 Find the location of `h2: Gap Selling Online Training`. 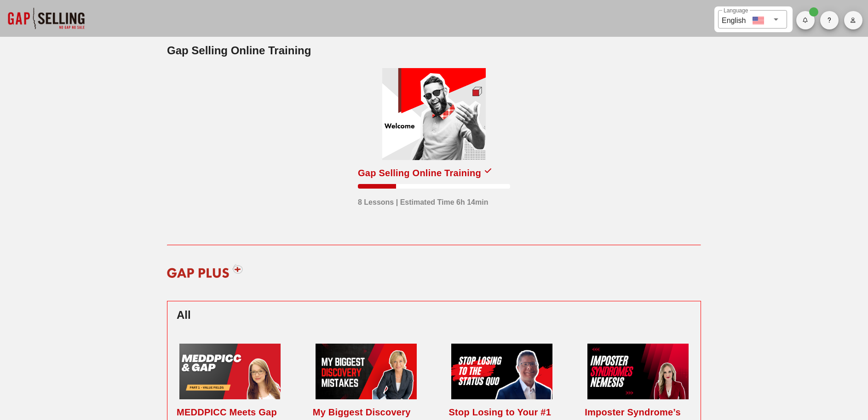

h2: Gap Selling Online Training is located at coordinates (434, 50).